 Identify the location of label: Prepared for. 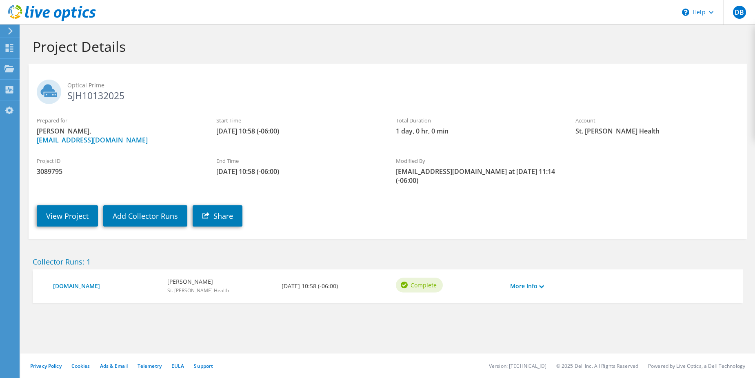
(118, 120).